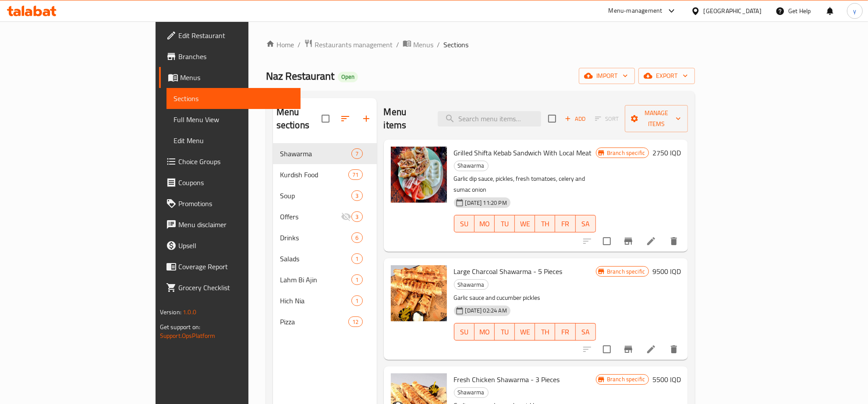 The height and width of the screenshot is (404, 868). I want to click on div: Menu-management, so click(635, 11).